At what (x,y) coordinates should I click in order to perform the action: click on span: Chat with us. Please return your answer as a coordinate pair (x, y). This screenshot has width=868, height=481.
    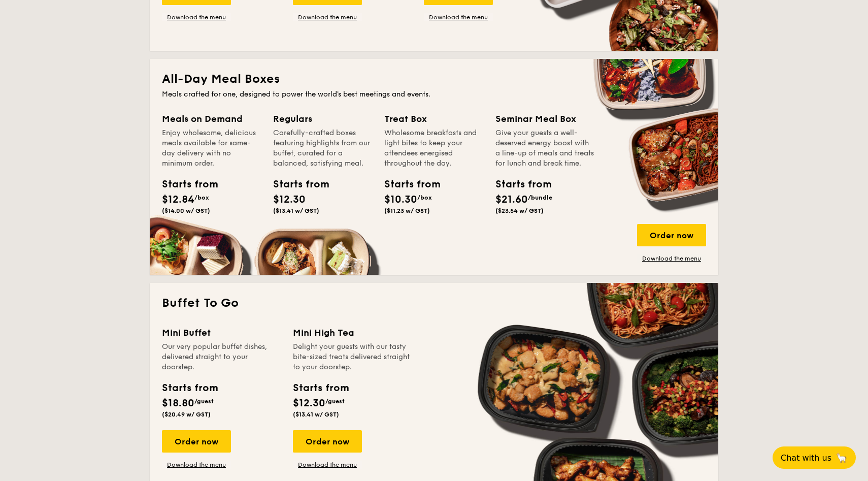
    Looking at the image, I should click on (806, 458).